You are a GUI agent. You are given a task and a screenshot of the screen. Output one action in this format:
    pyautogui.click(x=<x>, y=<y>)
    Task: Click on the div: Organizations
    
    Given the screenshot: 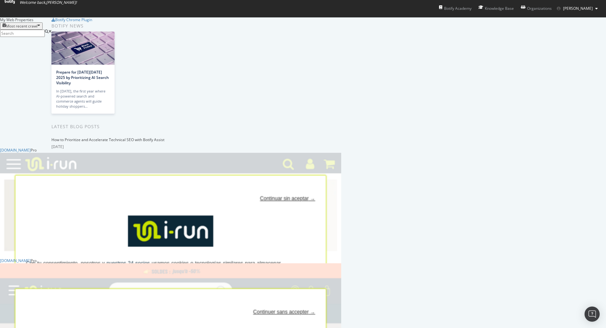 What is the action you would take?
    pyautogui.click(x=536, y=9)
    